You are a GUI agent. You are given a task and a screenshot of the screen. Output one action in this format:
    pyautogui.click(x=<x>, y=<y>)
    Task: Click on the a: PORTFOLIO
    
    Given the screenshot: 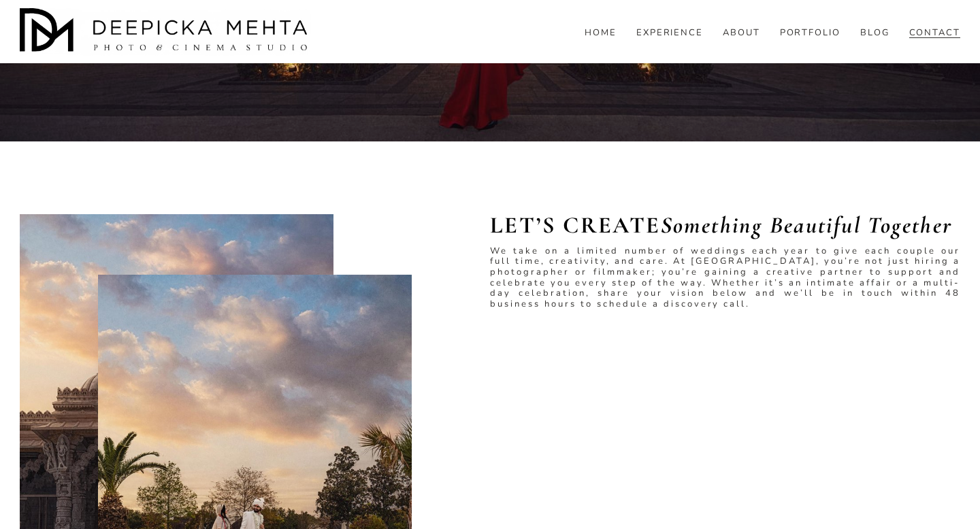 What is the action you would take?
    pyautogui.click(x=810, y=33)
    